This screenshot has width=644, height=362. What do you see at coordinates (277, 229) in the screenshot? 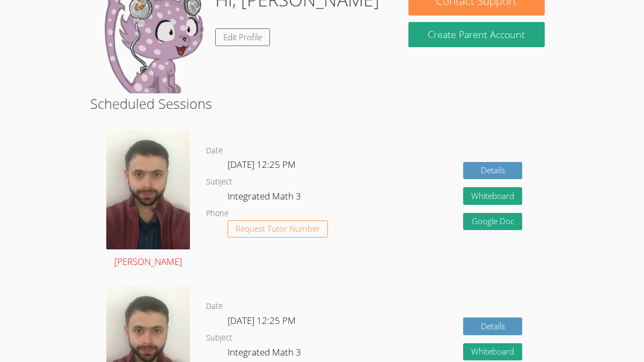
I see `button: Request Tutor Number` at bounding box center [277, 229].